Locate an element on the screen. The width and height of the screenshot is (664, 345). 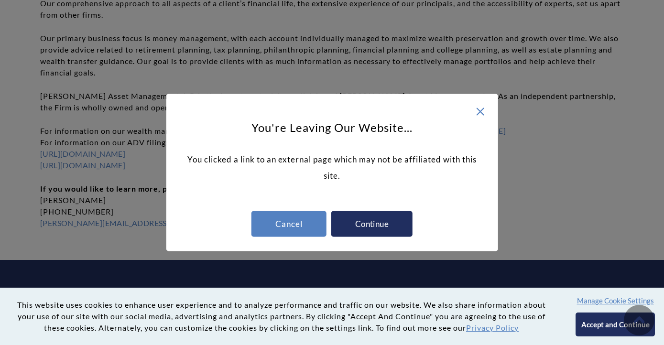
button: Manage Cookie Settings is located at coordinates (615, 301).